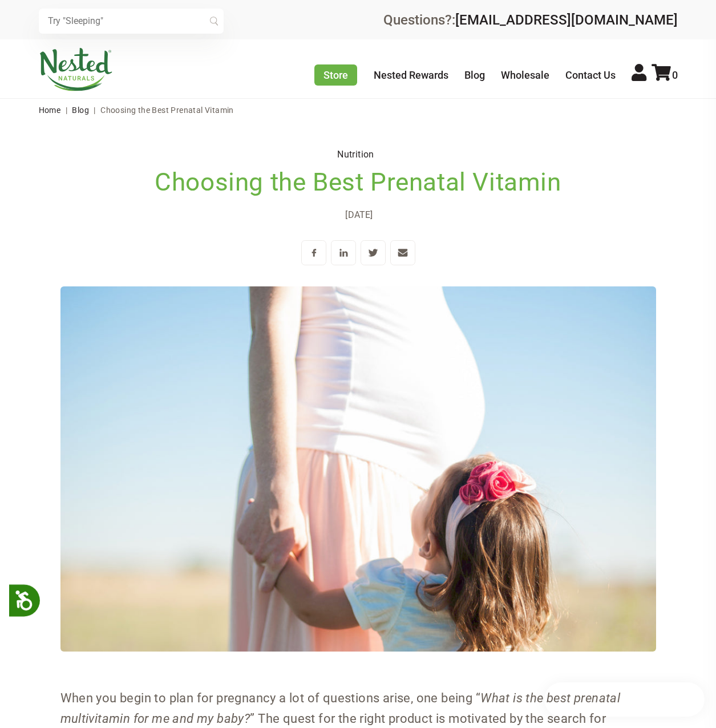 This screenshot has width=716, height=728. What do you see at coordinates (335, 75) in the screenshot?
I see `a: Store` at bounding box center [335, 75].